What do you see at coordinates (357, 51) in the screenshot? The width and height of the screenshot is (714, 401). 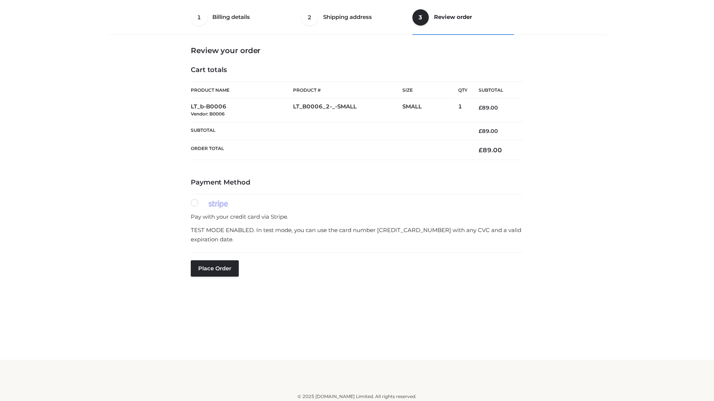 I see `h3: Review your order` at bounding box center [357, 51].